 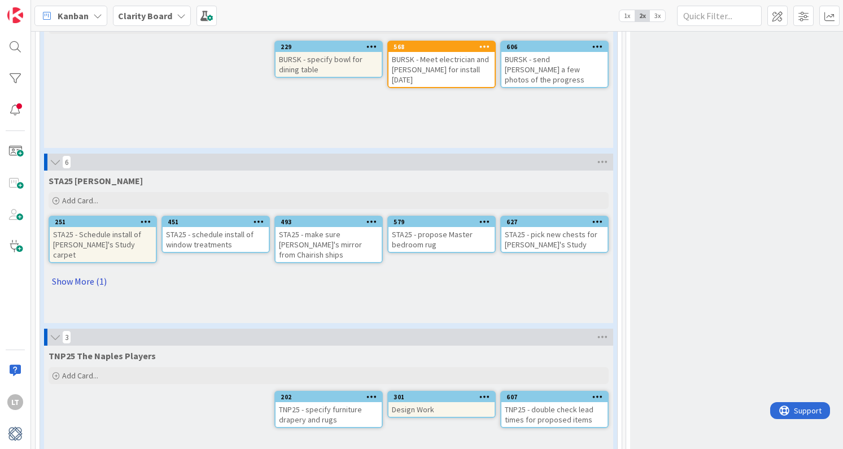 What do you see at coordinates (554, 409) in the screenshot?
I see `a: 607TNP25 - double check lead times for proposed items` at bounding box center [554, 409].